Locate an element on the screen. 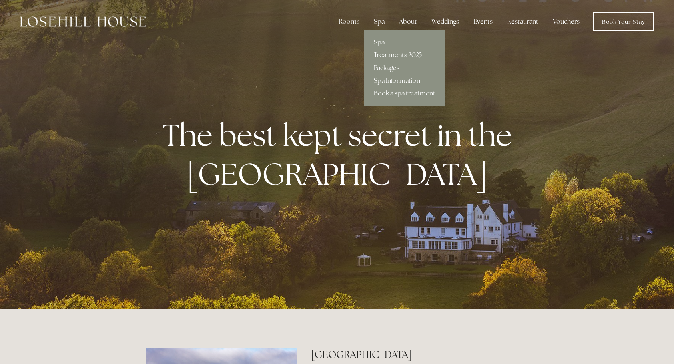 The image size is (674, 364). a: Spa Information is located at coordinates (404, 81).